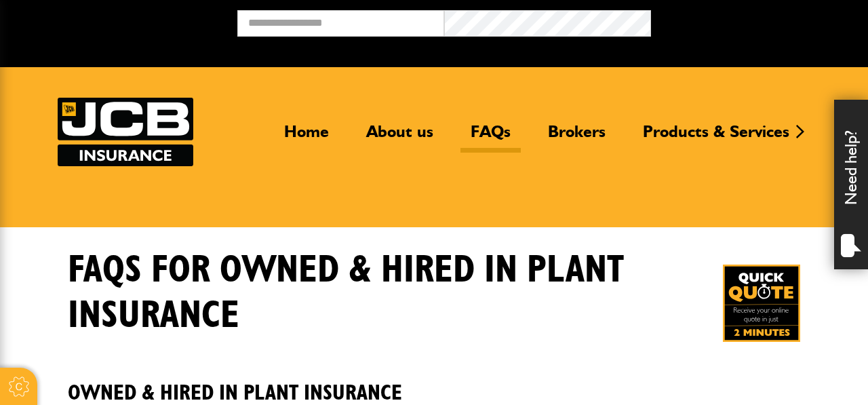  Describe the element at coordinates (307, 137) in the screenshot. I see `a: Home` at that location.